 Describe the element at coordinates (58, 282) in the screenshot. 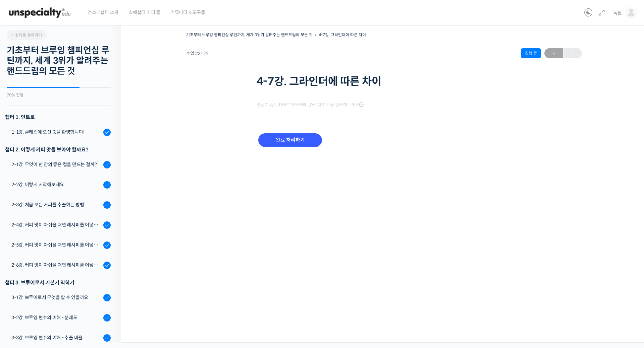

I see `div: 챕터 3. 브루어로서 기본기 익히기` at that location.